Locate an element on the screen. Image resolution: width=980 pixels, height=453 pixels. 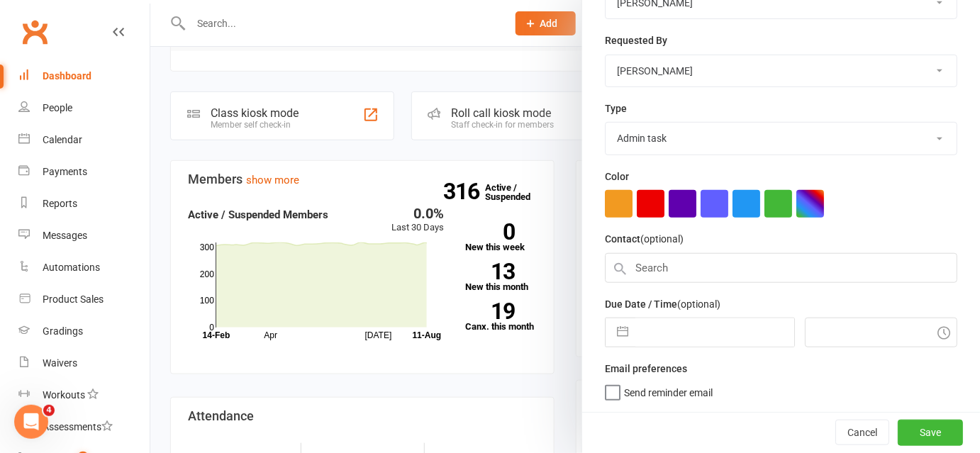
div: Assessments is located at coordinates (77, 426).